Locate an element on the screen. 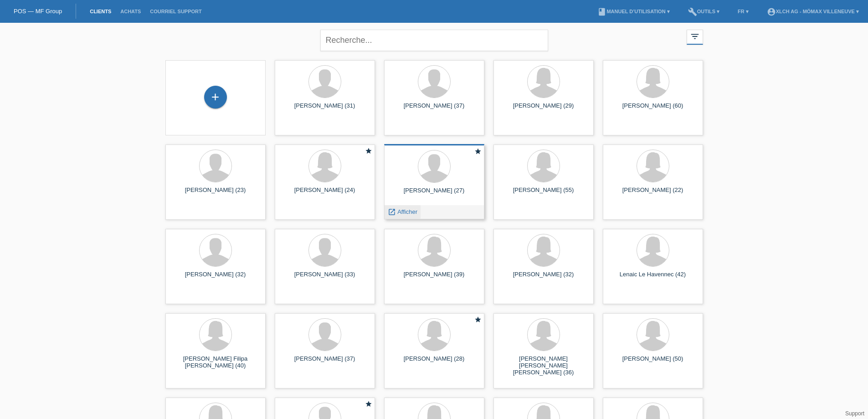  i: filter_list is located at coordinates (695, 37).